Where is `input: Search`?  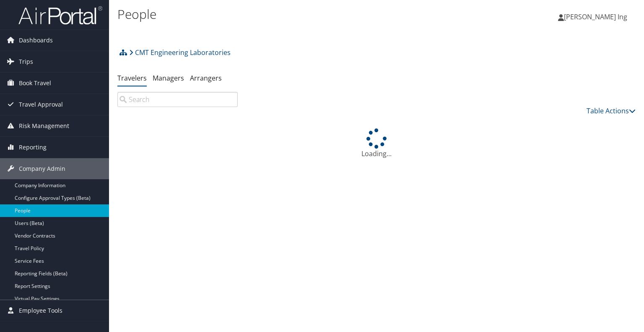
input: Search is located at coordinates (177, 99).